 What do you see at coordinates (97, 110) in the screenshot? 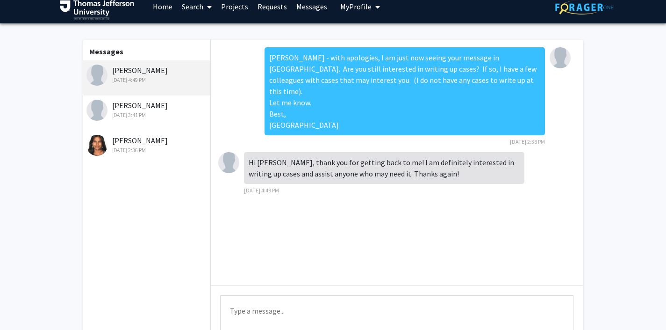
I see `img: Olivia Sanders` at bounding box center [97, 110].